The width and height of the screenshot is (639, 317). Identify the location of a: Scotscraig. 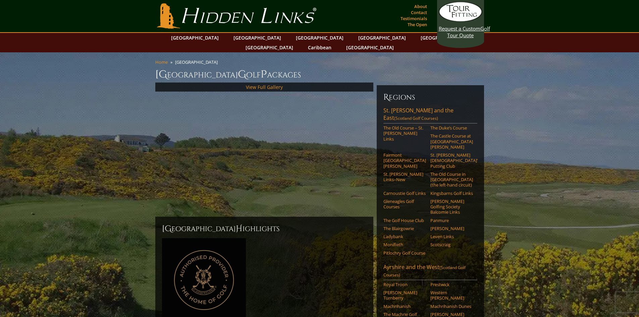
(452, 245).